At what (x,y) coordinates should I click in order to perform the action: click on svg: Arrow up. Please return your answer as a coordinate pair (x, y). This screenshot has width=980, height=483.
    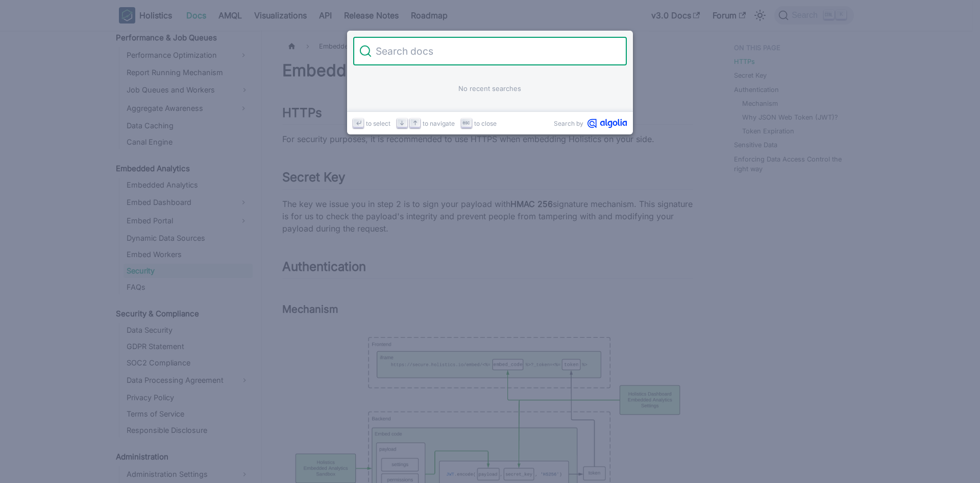
    Looking at the image, I should click on (415, 123).